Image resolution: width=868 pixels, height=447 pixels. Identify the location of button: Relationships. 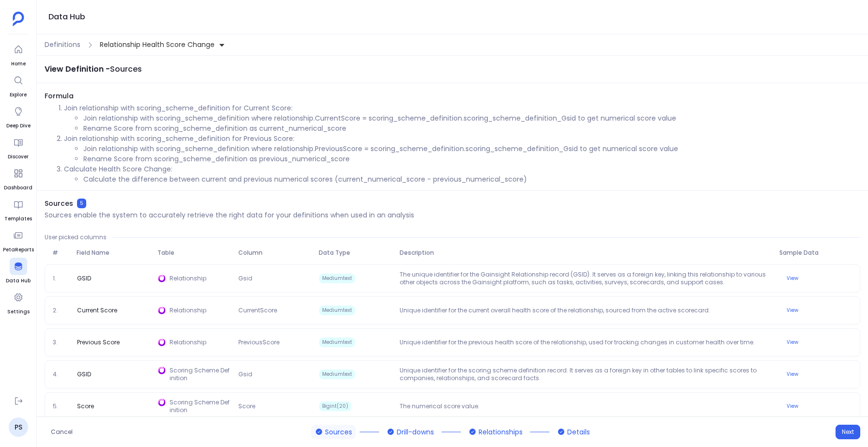
(495, 432).